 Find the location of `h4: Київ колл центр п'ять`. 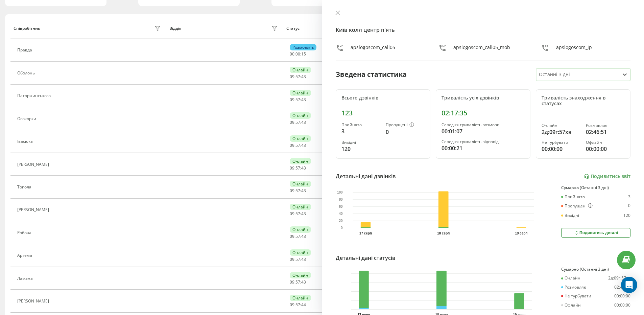

h4: Київ колл центр п'ять is located at coordinates (483, 30).